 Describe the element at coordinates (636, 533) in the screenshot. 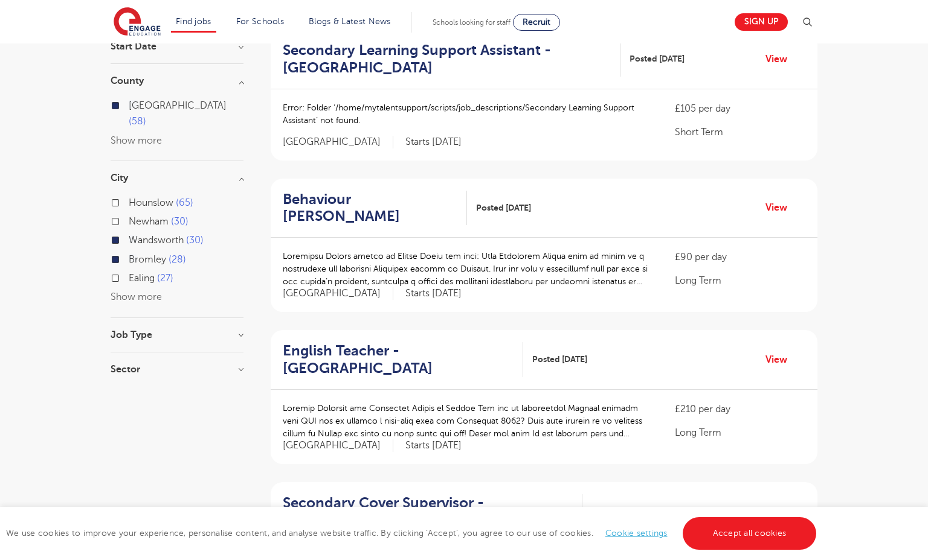

I see `a: Cookie settings` at that location.